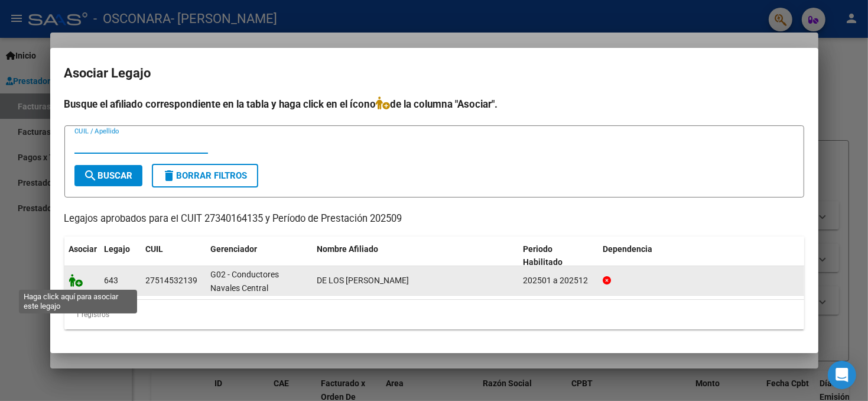 The height and width of the screenshot is (401, 868). What do you see at coordinates (558, 256) in the screenshot?
I see `datatable-header-cell: Periodo Habilitado` at bounding box center [558, 256].